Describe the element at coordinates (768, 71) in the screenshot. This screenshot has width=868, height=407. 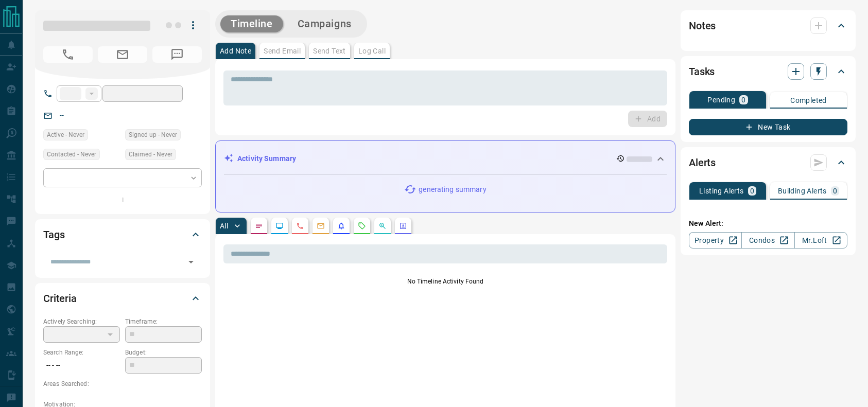
I see `div: Tasks` at that location.